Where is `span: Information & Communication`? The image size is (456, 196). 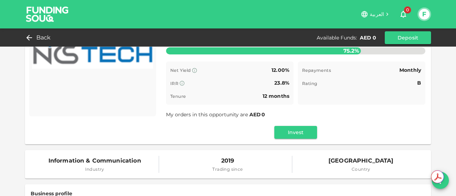 span: Information & Communication is located at coordinates (95, 161).